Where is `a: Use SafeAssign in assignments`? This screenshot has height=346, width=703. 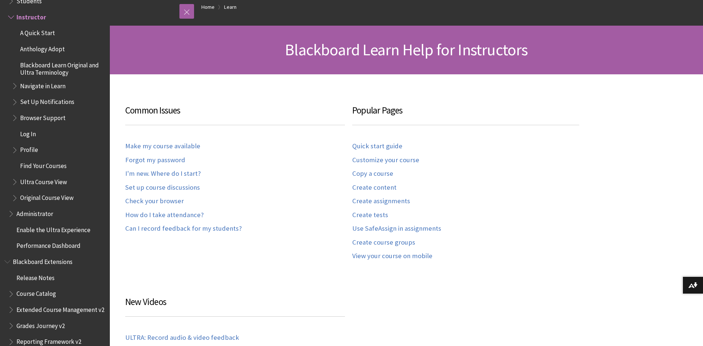 a: Use SafeAssign in assignments is located at coordinates (396, 228).